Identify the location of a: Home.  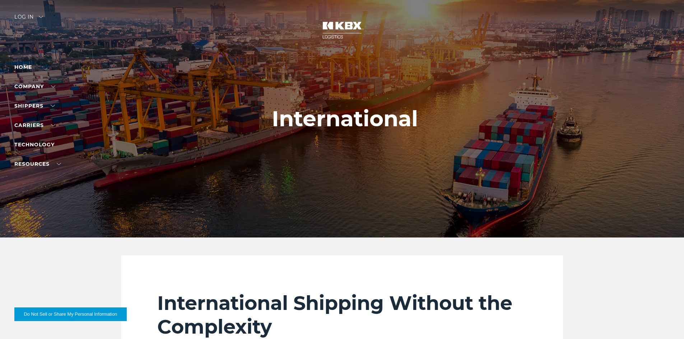
(23, 67).